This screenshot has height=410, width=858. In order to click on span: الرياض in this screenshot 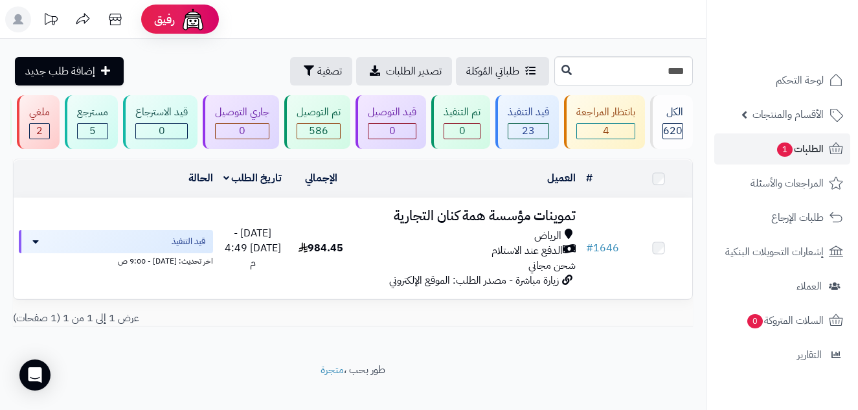, I will do `click(548, 236)`.